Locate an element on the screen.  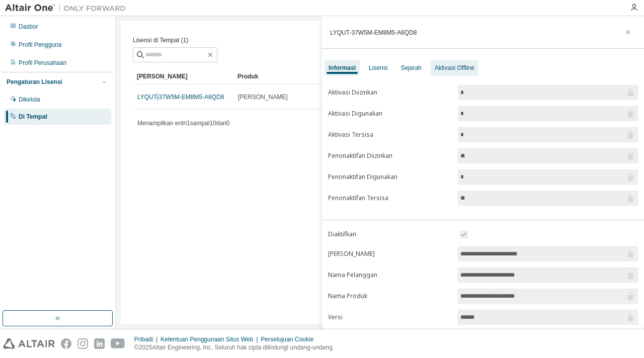
img: altair_logo.svg is located at coordinates (29, 343).